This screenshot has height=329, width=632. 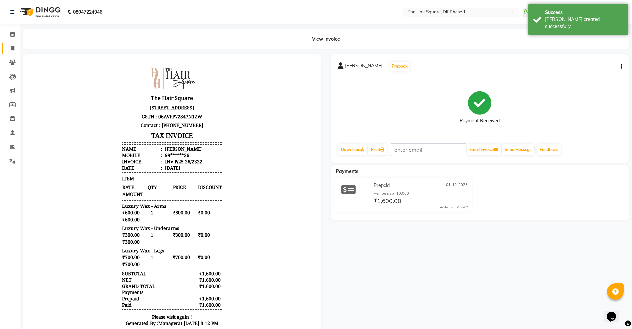 What do you see at coordinates (112, 100) in the screenshot?
I see `div: Invoice` at bounding box center [112, 100].